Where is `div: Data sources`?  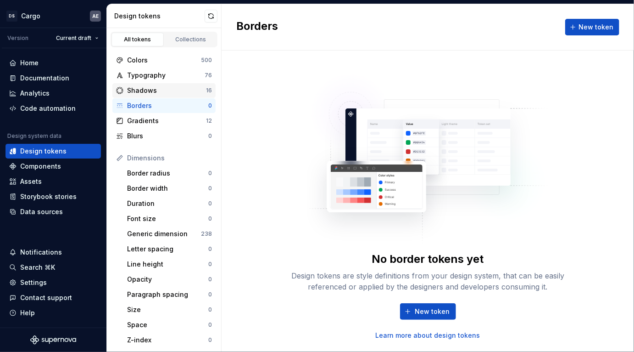
div: Data sources is located at coordinates (41, 212).